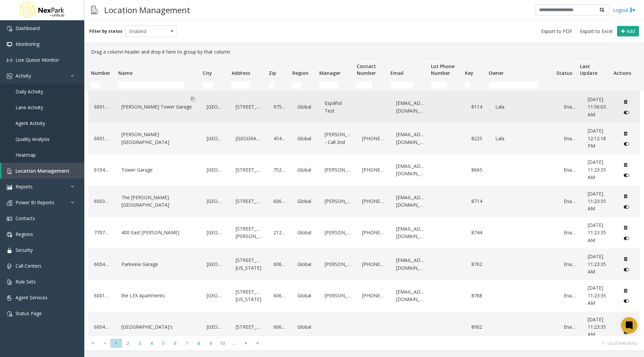 This screenshot has width=644, height=357. Describe the element at coordinates (438, 85) in the screenshot. I see `input: Lot Phone Number Filter` at that location.